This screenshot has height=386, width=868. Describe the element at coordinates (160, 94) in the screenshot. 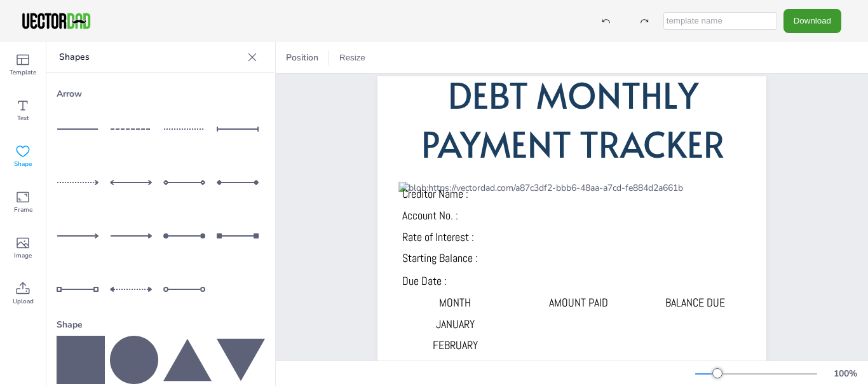

I see `div: Arrow` at that location.